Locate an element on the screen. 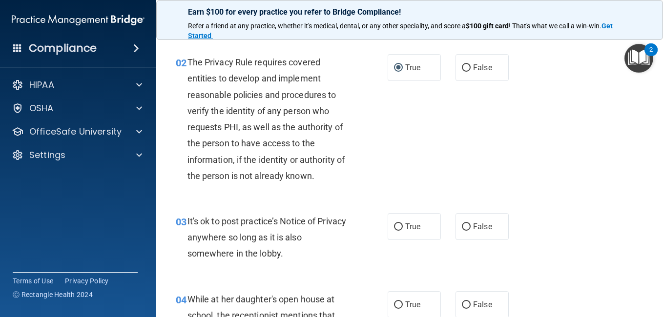 Image resolution: width=663 pixels, height=317 pixels. span: 03 is located at coordinates (181, 222).